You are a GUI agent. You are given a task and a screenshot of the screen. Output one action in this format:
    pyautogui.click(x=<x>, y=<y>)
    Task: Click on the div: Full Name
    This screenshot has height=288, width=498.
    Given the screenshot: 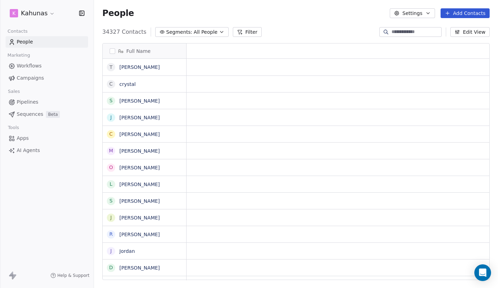 What is the action you would take?
    pyautogui.click(x=144, y=51)
    